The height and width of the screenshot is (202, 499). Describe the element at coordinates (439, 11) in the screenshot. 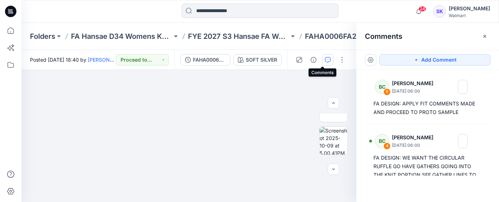

I see `div: SK` at that location.